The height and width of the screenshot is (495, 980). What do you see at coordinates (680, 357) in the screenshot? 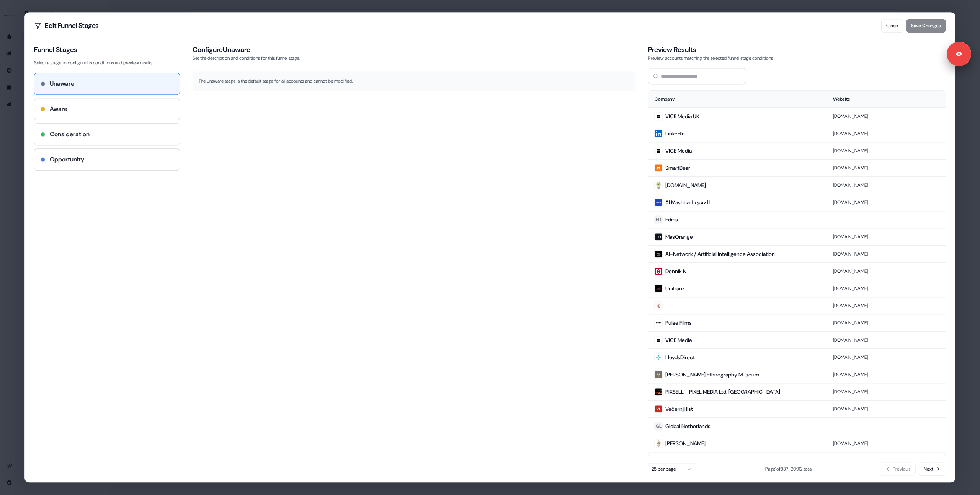
I see `span: LloydsDirect` at bounding box center [680, 357].